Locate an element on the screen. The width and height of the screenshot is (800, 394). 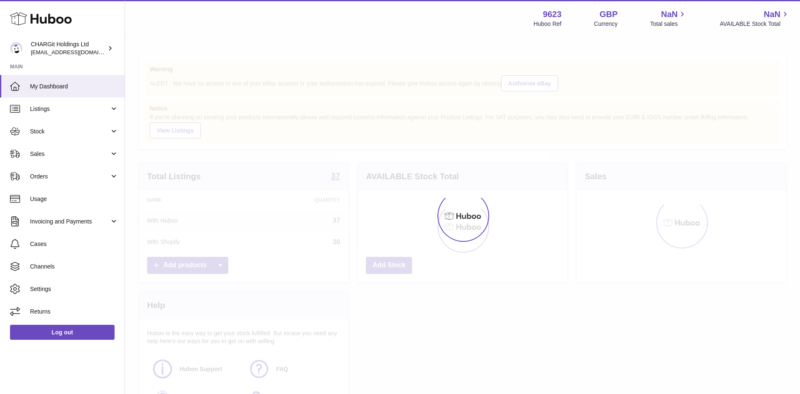
span: Listings is located at coordinates (70, 109).